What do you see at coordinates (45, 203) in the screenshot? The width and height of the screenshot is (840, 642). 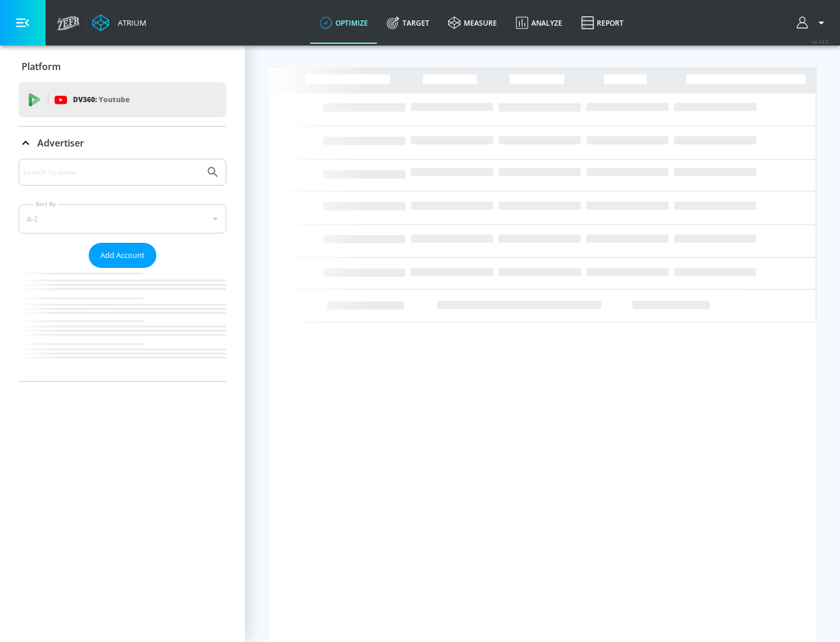 I see `label: Sort By` at bounding box center [45, 203].